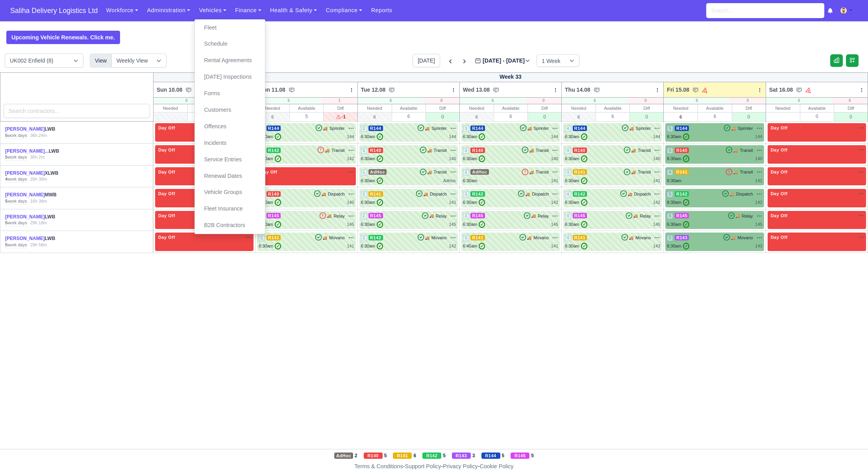  I want to click on div: 141, so click(657, 180).